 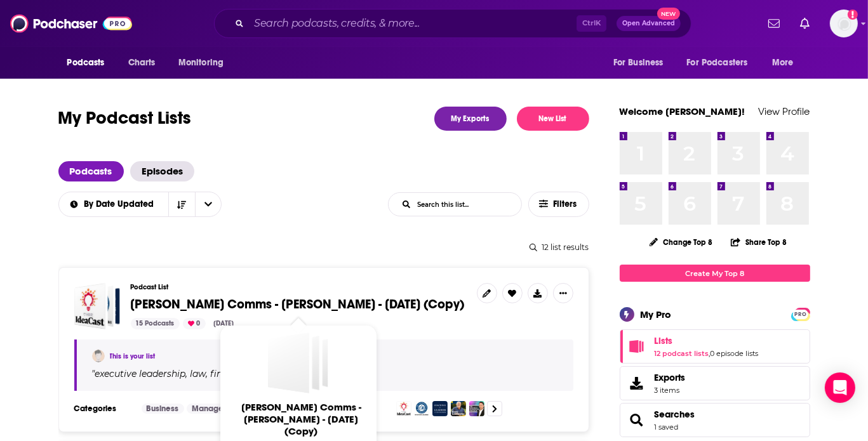 What do you see at coordinates (801, 314) in the screenshot?
I see `span: PRO` at bounding box center [801, 314].